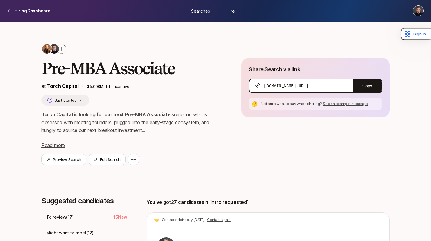 The width and height of the screenshot is (431, 241). I want to click on img: c777a5ab_2847_4677_84ce_f0fc07219358.jpg, so click(47, 49).